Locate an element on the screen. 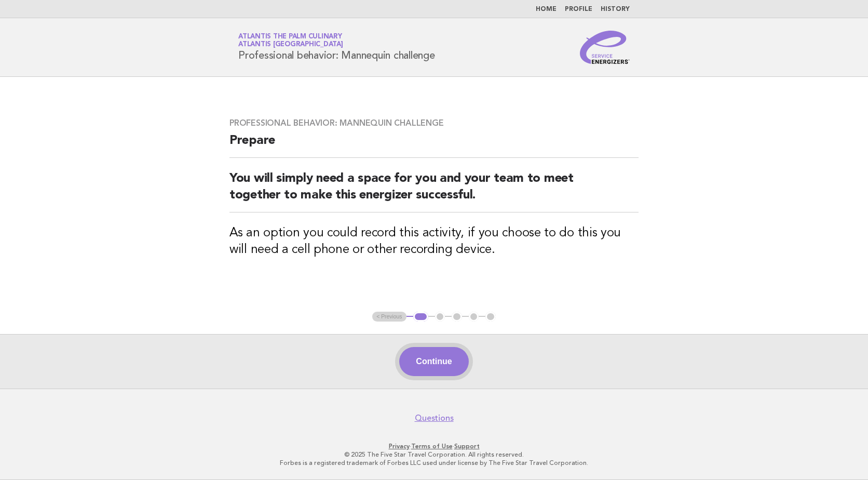 The height and width of the screenshot is (480, 868). p: Forbes is a registered trademark of Forbes LLC used under license by The Five Star Travel Corpora... is located at coordinates (434, 463).